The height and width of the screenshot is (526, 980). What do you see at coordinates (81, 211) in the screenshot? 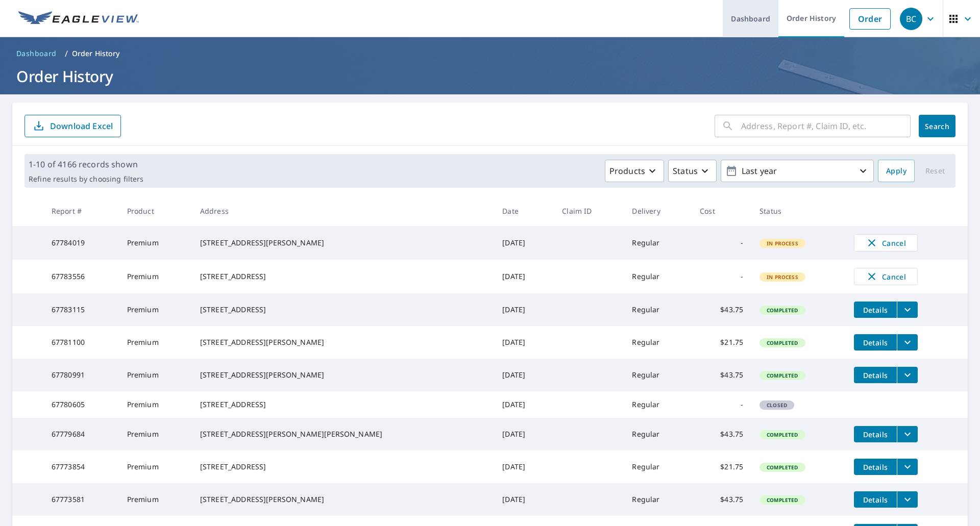
I see `th: Report #` at bounding box center [81, 211].